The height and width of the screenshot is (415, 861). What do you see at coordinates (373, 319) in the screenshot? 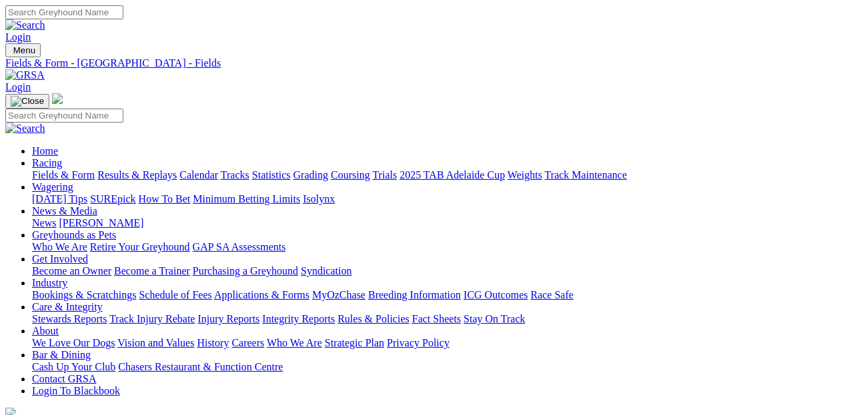
I see `a: Rules & Policies` at bounding box center [373, 319].